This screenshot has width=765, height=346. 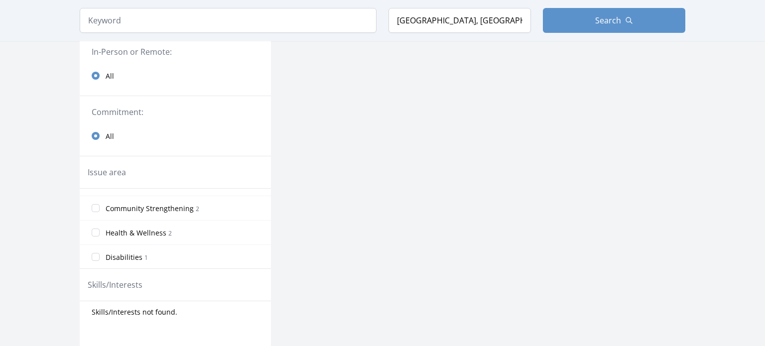 I want to click on span: Health & Wellness, so click(x=136, y=233).